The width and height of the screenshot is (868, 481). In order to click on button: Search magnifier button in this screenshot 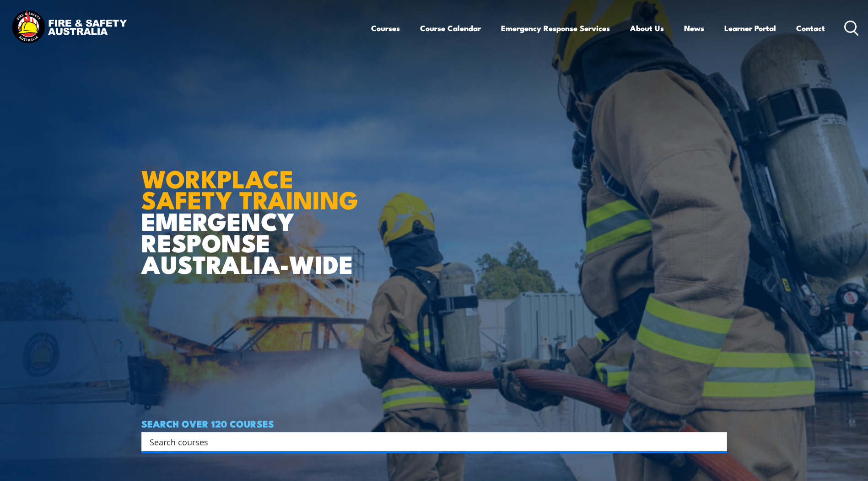, I will do `click(717, 442)`.